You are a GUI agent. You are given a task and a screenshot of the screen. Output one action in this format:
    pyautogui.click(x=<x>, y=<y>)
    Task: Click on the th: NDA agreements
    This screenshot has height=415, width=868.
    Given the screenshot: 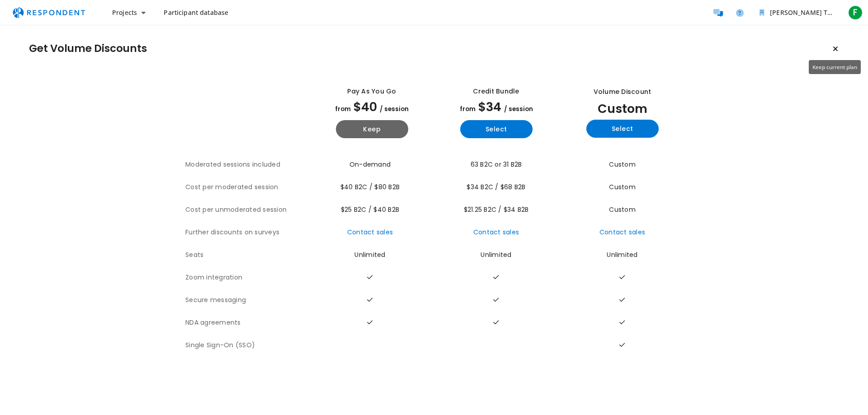 What is the action you would take?
    pyautogui.click(x=247, y=323)
    